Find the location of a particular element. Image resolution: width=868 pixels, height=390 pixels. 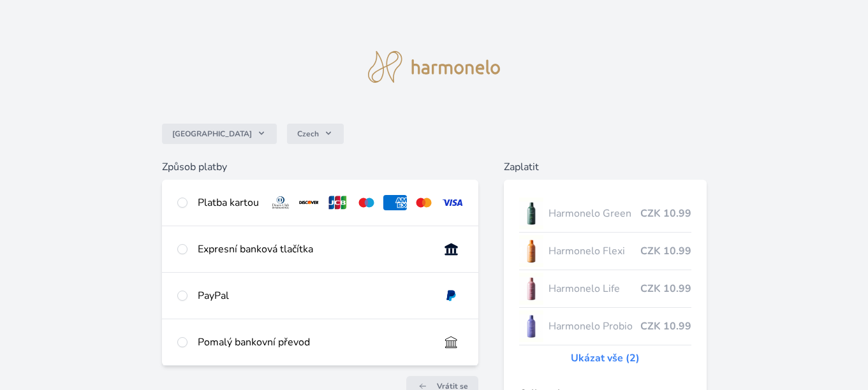

div: Expresní banková tlačítka is located at coordinates (313, 250).